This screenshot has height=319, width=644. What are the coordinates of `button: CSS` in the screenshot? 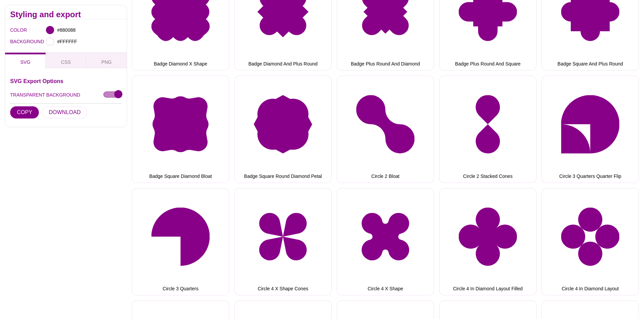 It's located at (66, 61).